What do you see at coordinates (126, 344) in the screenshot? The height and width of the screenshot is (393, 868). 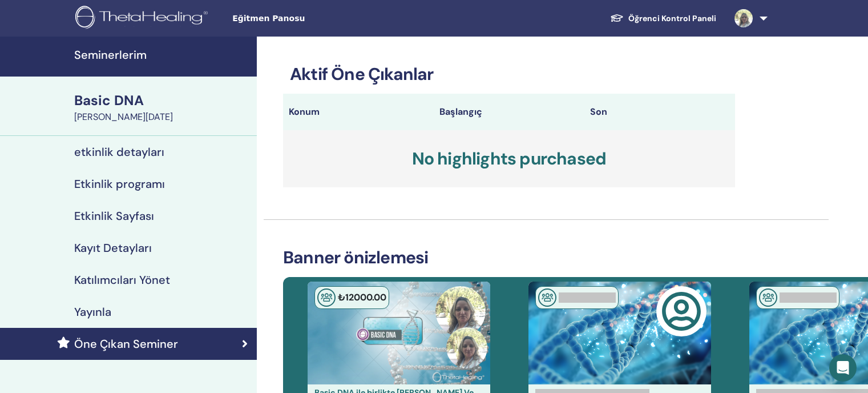 I see `h4: Öne Çıkan Seminer` at bounding box center [126, 344].